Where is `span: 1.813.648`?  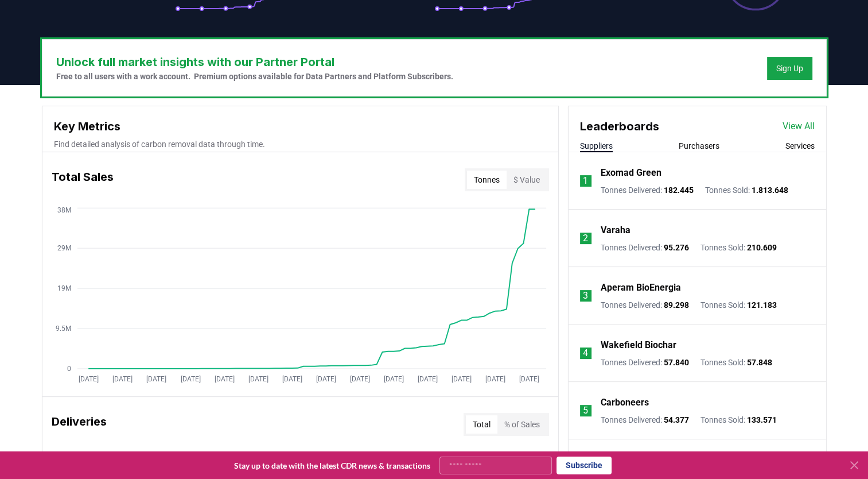 span: 1.813.648 is located at coordinates (770, 190).